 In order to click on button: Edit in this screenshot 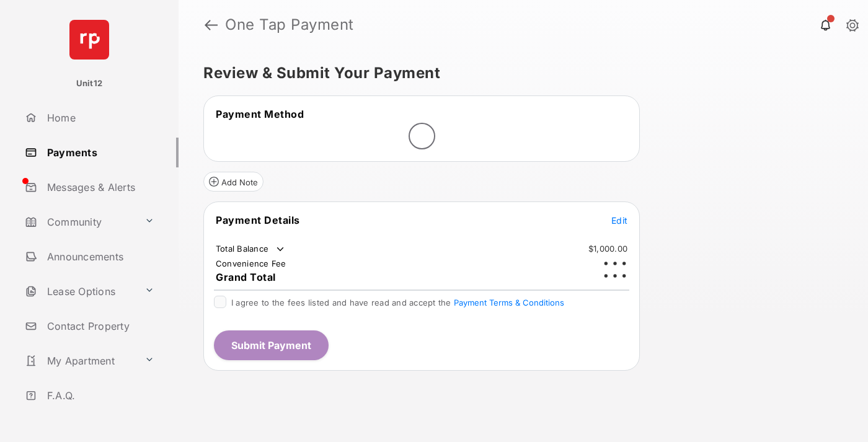, I will do `click(619, 220)`.